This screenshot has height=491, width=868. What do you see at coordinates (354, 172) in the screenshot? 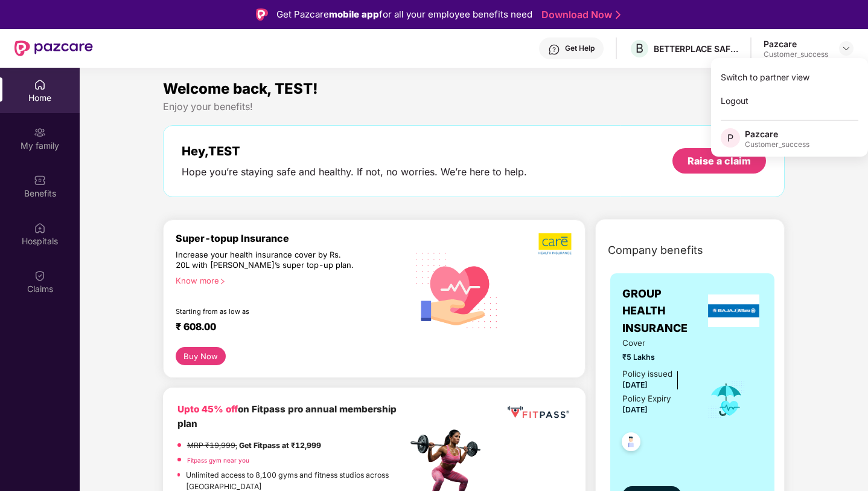
I see `div: Hope you’re staying safe and healthy. If not, no worries. We’re here to help.` at bounding box center [354, 172].